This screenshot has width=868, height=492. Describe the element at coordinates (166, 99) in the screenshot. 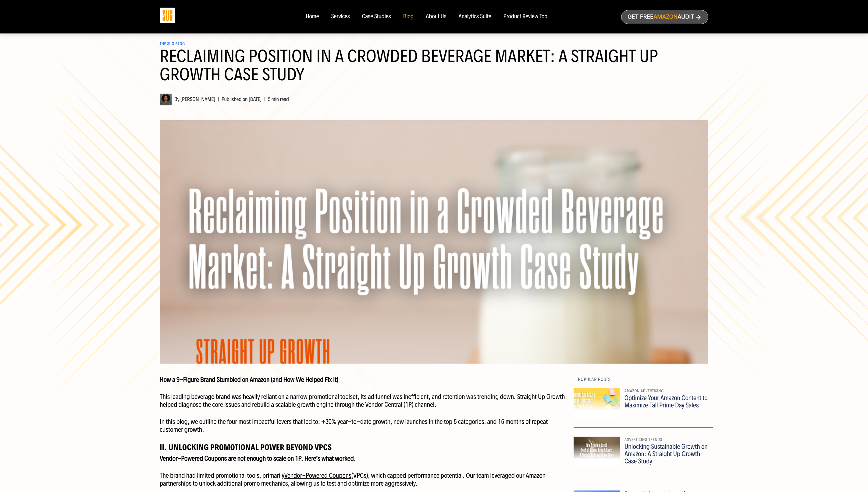

I see `img: Hanna Tekle` at that location.